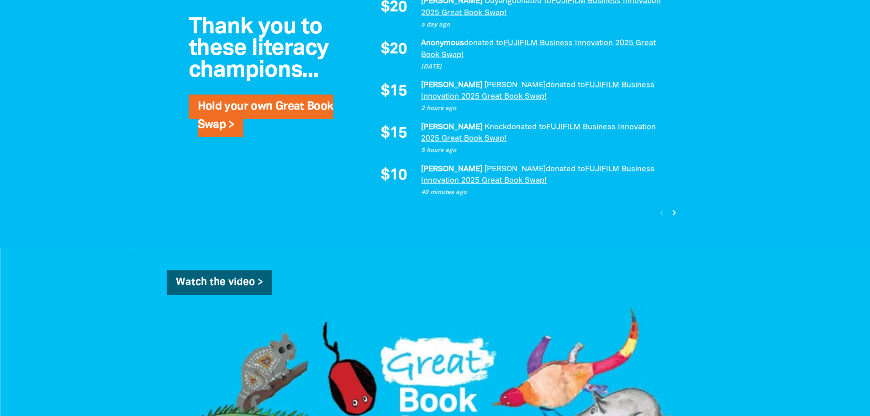  I want to click on a: Hold your own Great Book Swap >, so click(265, 115).